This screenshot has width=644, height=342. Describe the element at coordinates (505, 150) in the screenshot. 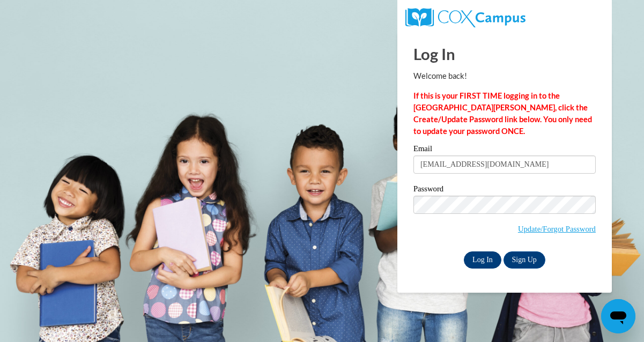

I see `label: Email` at that location.